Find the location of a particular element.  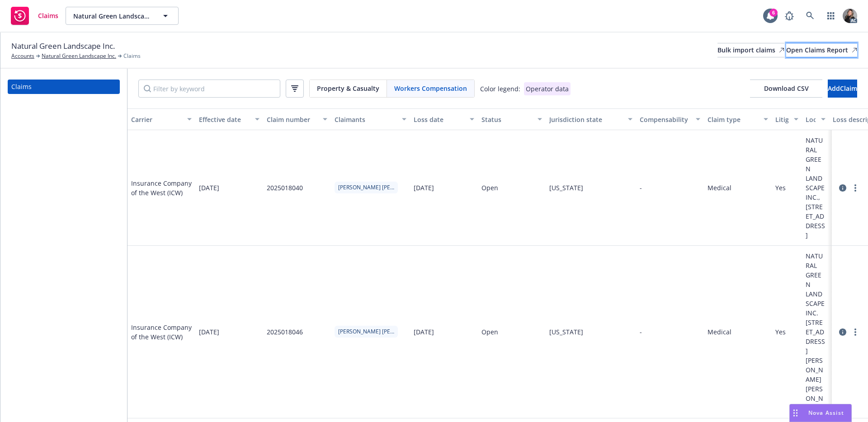

button: Nova Assist is located at coordinates (821, 413).